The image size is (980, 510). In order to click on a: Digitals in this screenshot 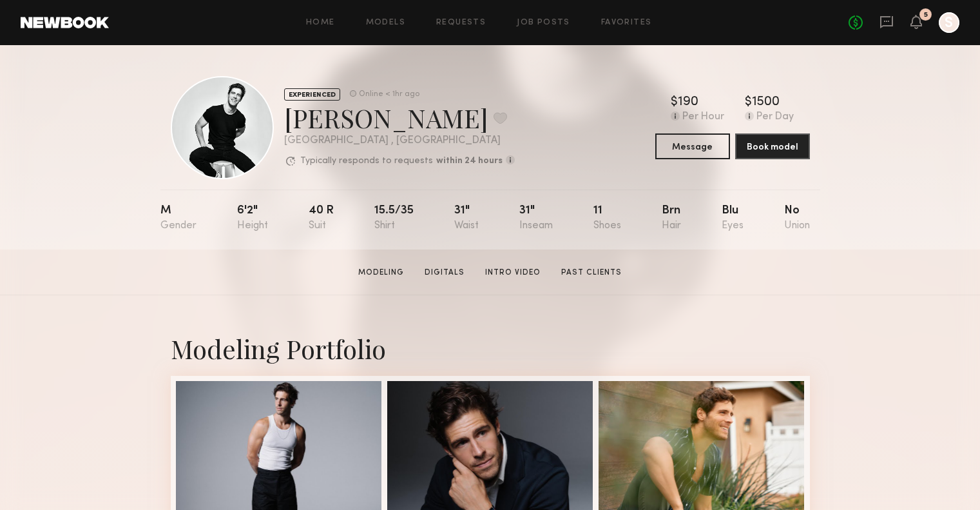, I will do `click(444, 273)`.